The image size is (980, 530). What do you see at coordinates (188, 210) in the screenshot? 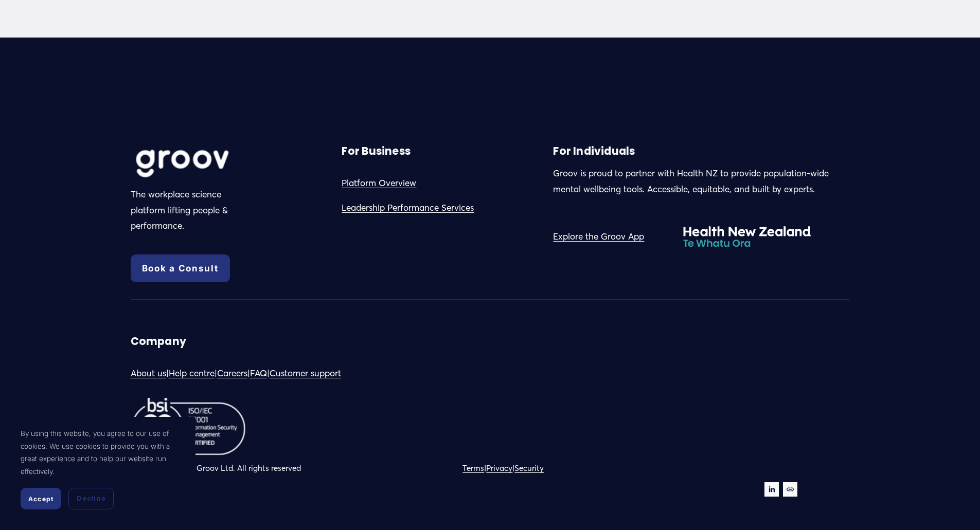
I see `p: The workplace science platform lifting people & performance.` at bounding box center [188, 210].